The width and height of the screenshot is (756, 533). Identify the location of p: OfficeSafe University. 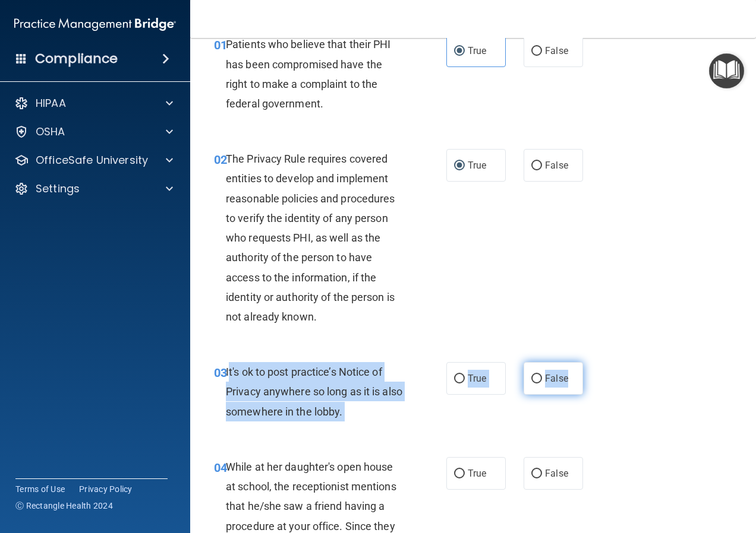
(92, 160).